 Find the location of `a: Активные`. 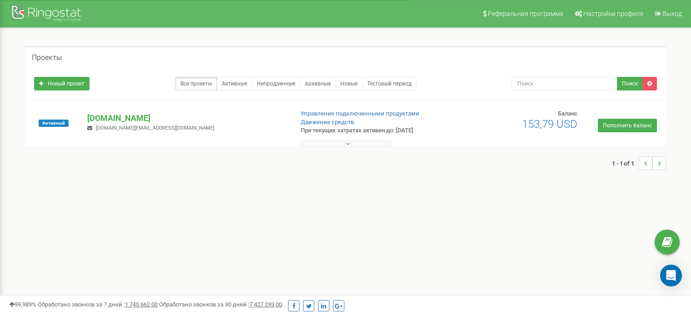

a: Активные is located at coordinates (234, 84).